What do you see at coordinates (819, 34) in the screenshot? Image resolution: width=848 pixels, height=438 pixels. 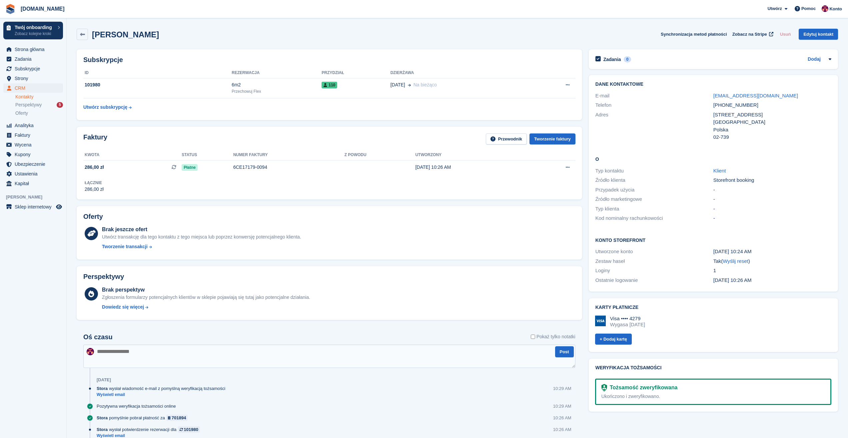 I see `a: Edytuj kontakt` at bounding box center [819, 34].